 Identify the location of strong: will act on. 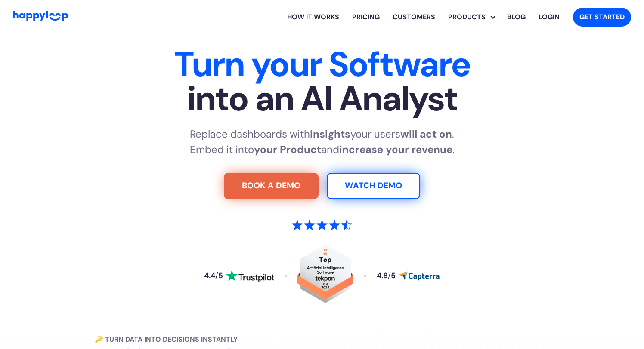
(426, 134).